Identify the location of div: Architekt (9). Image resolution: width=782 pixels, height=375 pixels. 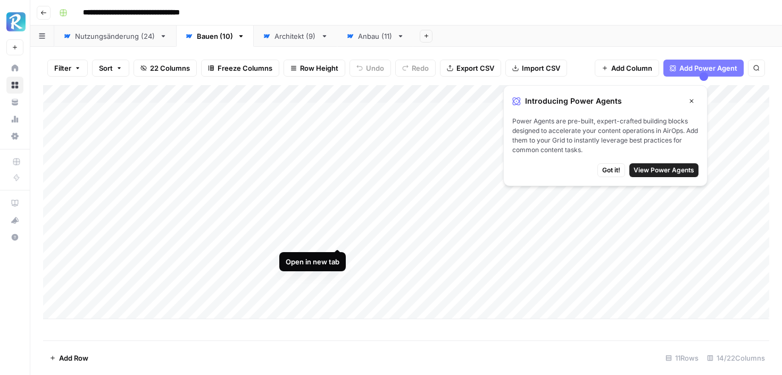
(295, 36).